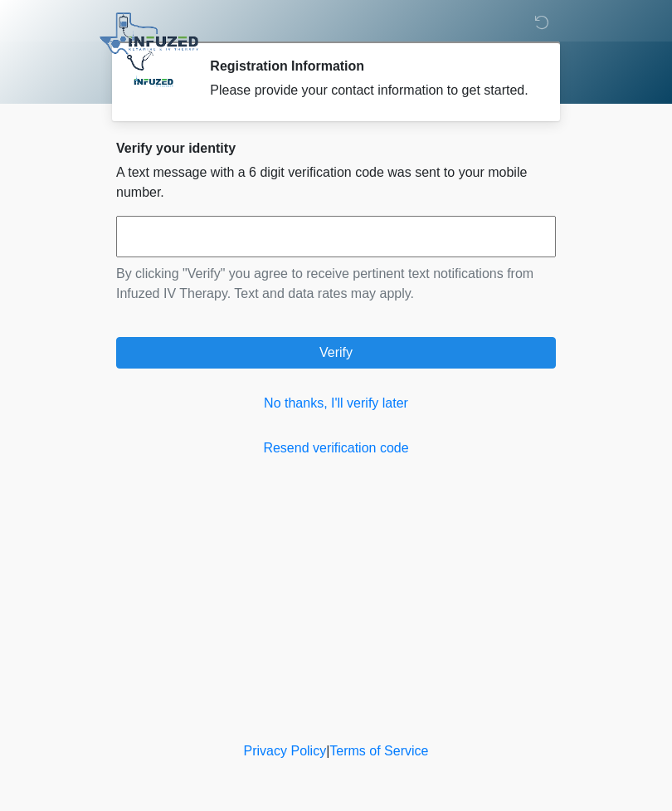 This screenshot has height=811, width=672. What do you see at coordinates (336, 284) in the screenshot?
I see `p: By clicking "Verify" you agree to receive pertinent text notifications from Infuzed IV Therapy. T...` at bounding box center [336, 284].